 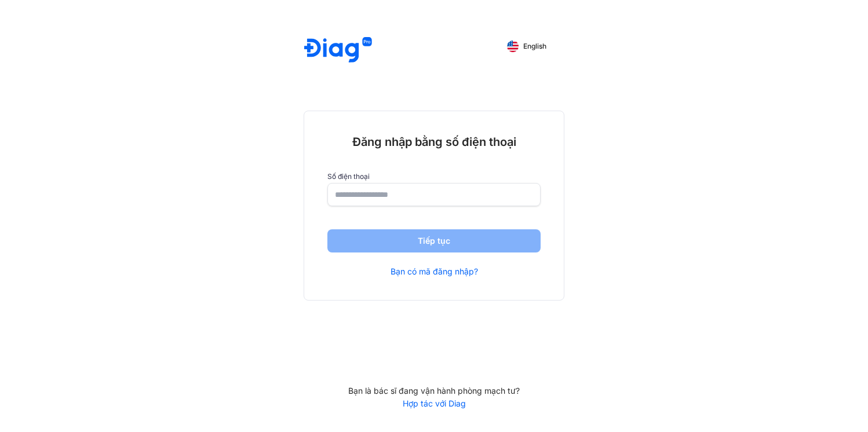 What do you see at coordinates (434, 391) in the screenshot?
I see `div: Bạn là bác sĩ đang vận hành phòng mạch tư?` at bounding box center [434, 391].